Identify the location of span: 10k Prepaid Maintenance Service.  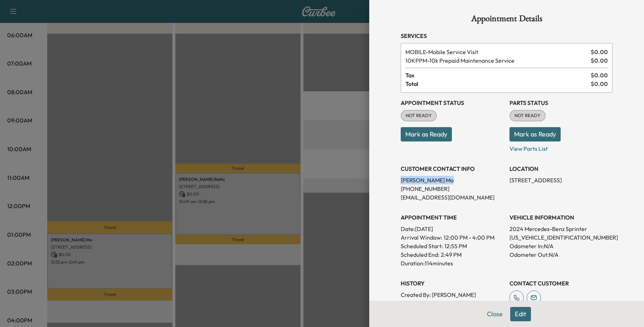
(496, 61).